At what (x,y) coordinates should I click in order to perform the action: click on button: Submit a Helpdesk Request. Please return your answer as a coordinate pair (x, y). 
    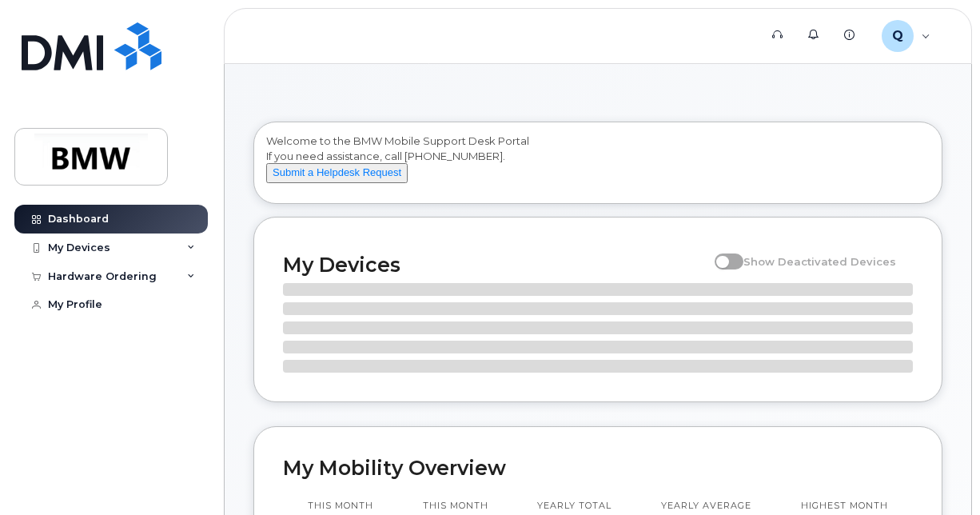
    Looking at the image, I should click on (336, 172).